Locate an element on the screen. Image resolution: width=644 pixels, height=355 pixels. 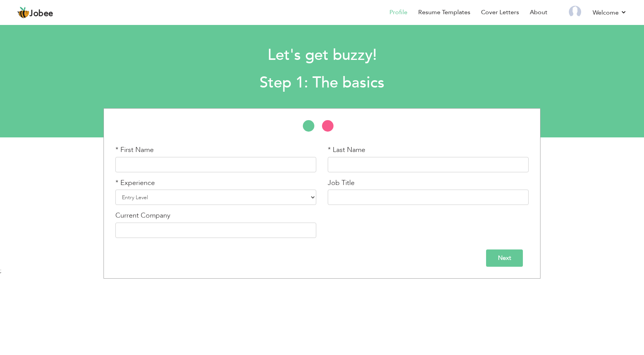
a: About is located at coordinates (539, 12).